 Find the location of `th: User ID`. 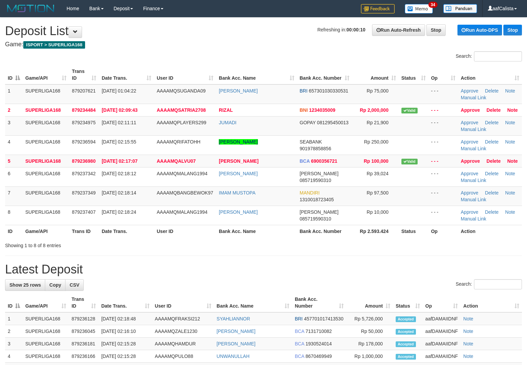

th: User ID is located at coordinates (185, 231).